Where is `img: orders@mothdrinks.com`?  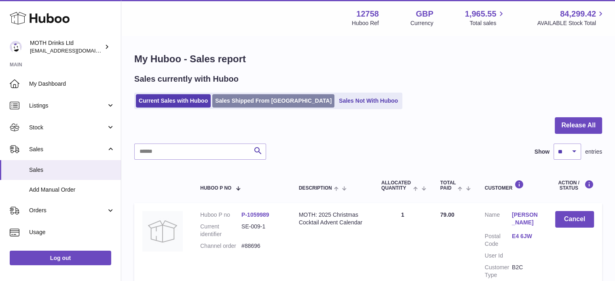
img: orders@mothdrinks.com is located at coordinates (16, 47).